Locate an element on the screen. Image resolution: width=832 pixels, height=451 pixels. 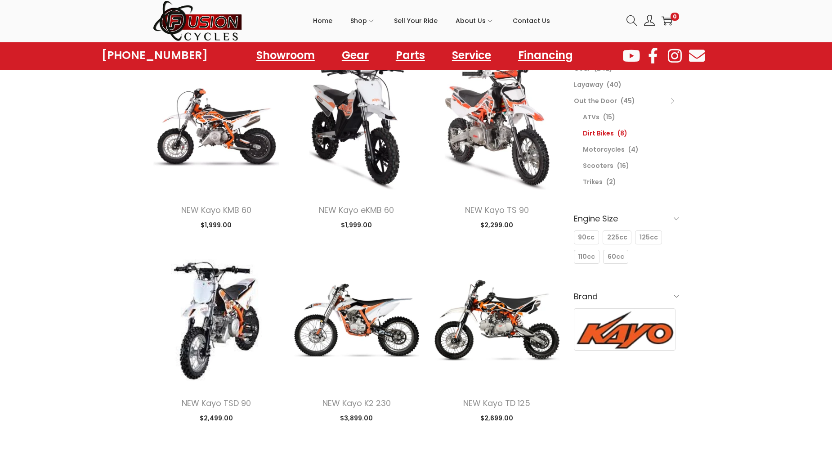
span: 225cc is located at coordinates (617, 237).